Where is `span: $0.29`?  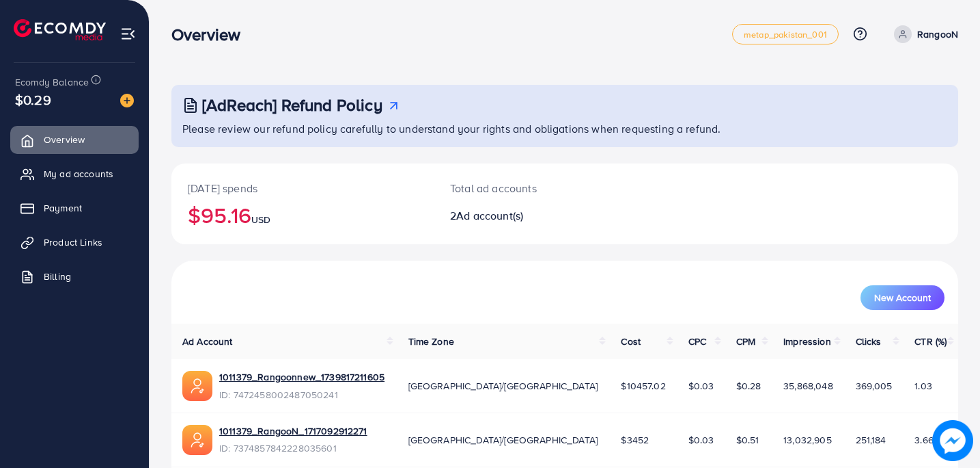 span: $0.29 is located at coordinates (32, 99).